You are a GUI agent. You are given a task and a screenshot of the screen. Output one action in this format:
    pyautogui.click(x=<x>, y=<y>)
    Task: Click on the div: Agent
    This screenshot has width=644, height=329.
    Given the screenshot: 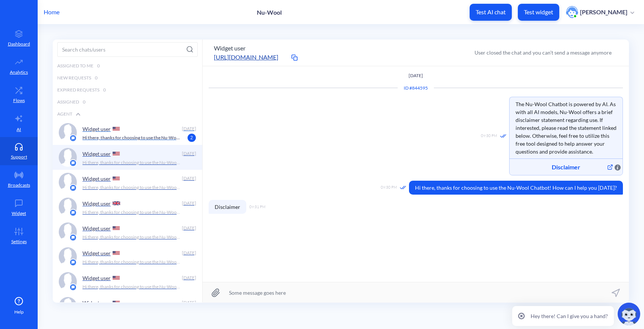 What is the action you would take?
    pyautogui.click(x=127, y=114)
    